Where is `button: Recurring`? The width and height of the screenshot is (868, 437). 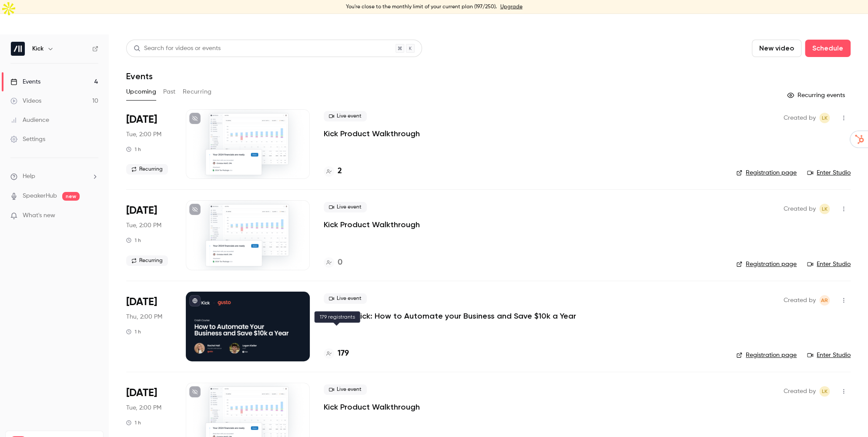
button: Recurring is located at coordinates (197, 92).